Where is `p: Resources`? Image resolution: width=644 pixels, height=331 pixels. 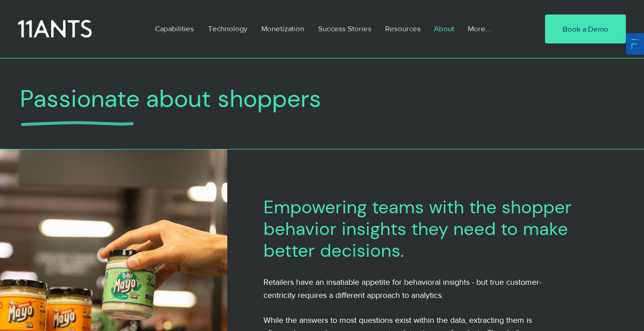
p: Resources is located at coordinates (403, 28).